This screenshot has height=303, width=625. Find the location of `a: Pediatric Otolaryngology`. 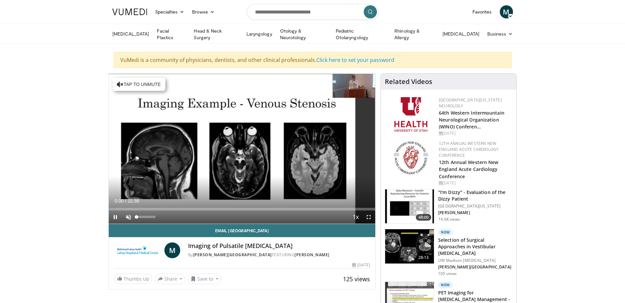

a: Pediatric Otolaryngology is located at coordinates (361, 34).